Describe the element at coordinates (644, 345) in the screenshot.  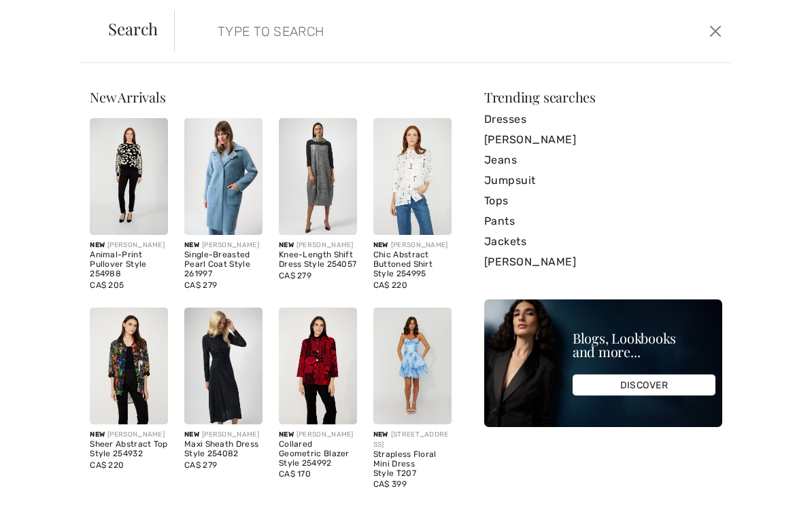
I see `div: Blogs, Lookbooks and more...` at that location.